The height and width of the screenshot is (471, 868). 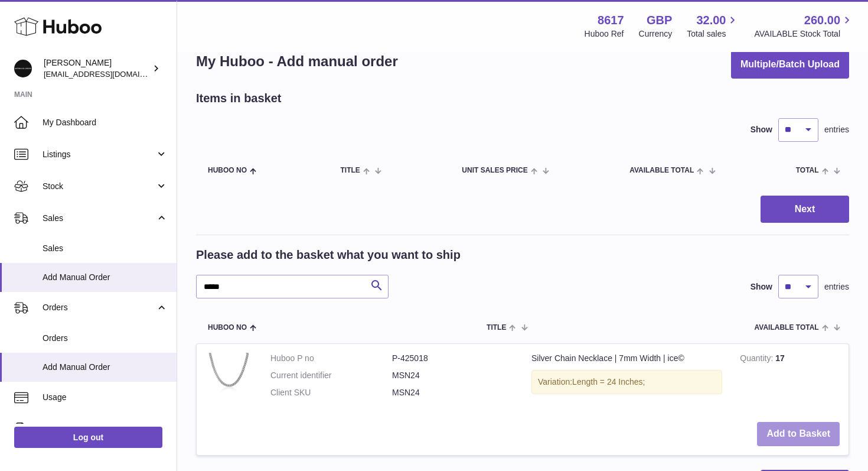 What do you see at coordinates (494, 170) in the screenshot?
I see `span: Unit Sales Price` at bounding box center [494, 170].